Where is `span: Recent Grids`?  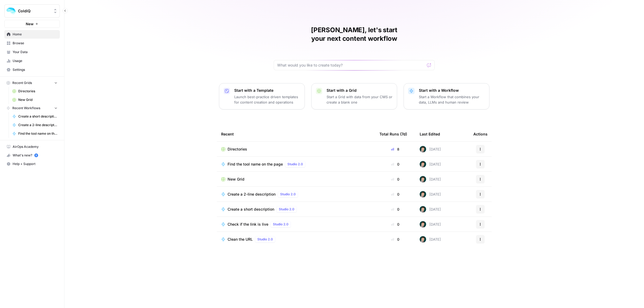 span: Recent Grids is located at coordinates (22, 83).